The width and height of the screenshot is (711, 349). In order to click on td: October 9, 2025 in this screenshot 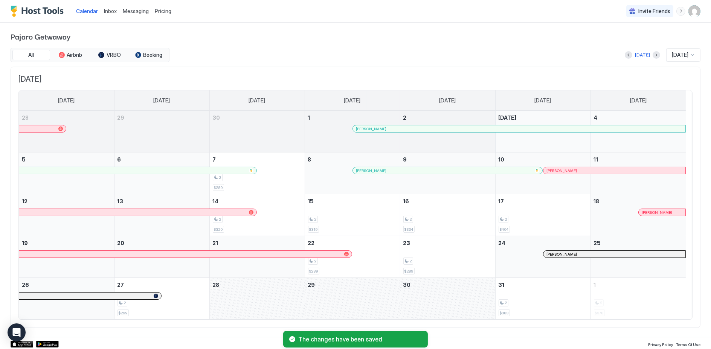, I will do `click(447, 173)`.